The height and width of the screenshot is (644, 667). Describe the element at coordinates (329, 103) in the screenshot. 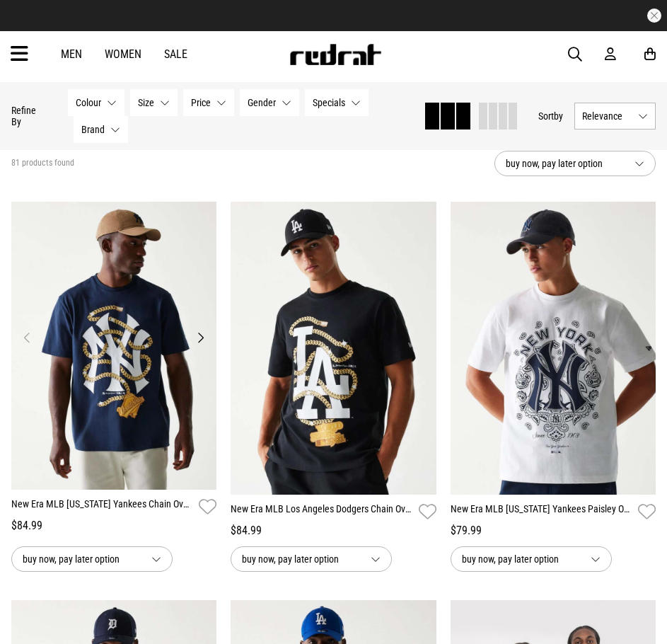

I see `span: Specials` at that location.